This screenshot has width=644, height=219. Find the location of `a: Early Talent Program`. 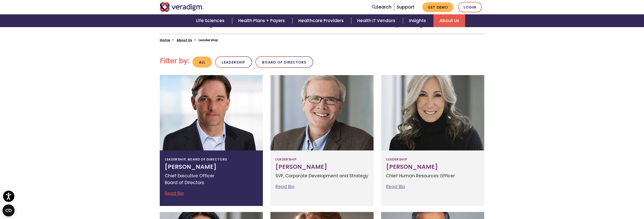

a: Early Talent Program is located at coordinates (410, 26).